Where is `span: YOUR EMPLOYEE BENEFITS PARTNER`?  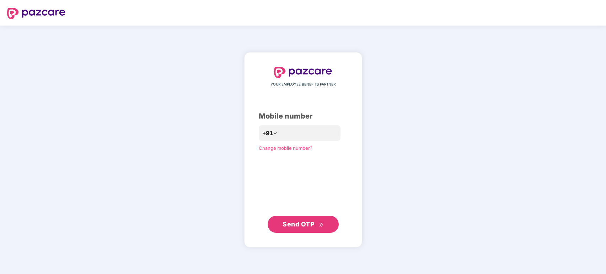
span: YOUR EMPLOYEE BENEFITS PARTNER is located at coordinates (303, 85).